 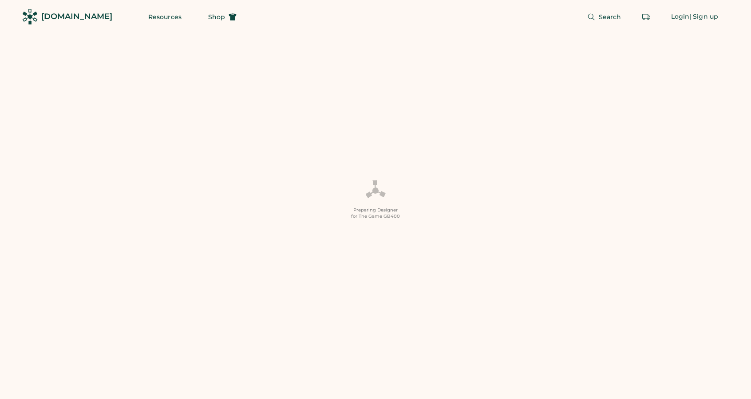 What do you see at coordinates (30, 16) in the screenshot?
I see `img: Rendered Logo - Screens` at bounding box center [30, 16].